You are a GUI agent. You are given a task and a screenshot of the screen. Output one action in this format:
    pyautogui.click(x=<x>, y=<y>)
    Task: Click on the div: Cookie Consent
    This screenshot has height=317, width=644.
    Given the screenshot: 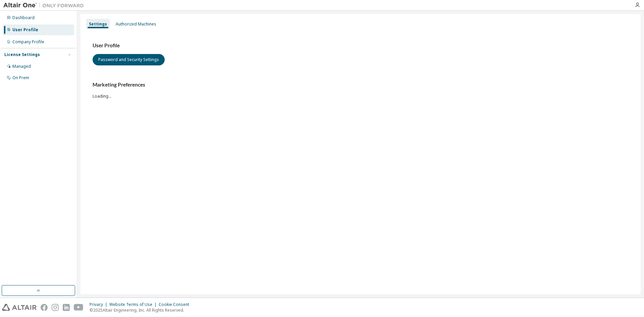 What is the action you would take?
    pyautogui.click(x=176, y=305)
    